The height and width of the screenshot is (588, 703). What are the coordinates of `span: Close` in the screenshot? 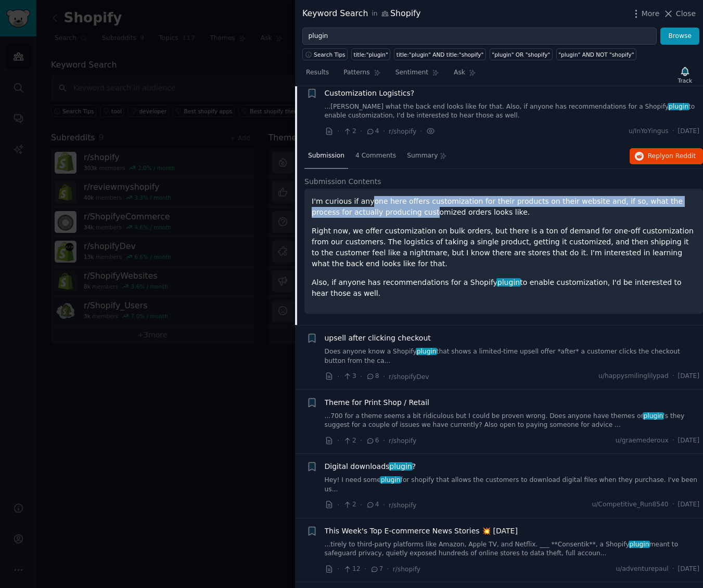 It's located at (685, 13).